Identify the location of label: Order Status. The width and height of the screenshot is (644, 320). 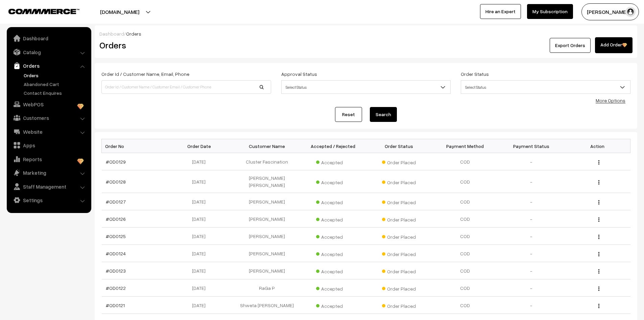
(475, 74).